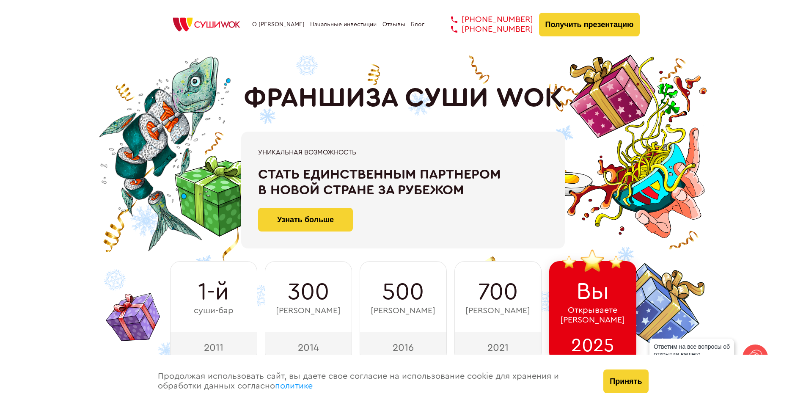 The width and height of the screenshot is (806, 408). I want to click on div: Продолжая использовать сайт, вы даете свое согласие на использование cookie для хранения и обрабо..., so click(372, 381).